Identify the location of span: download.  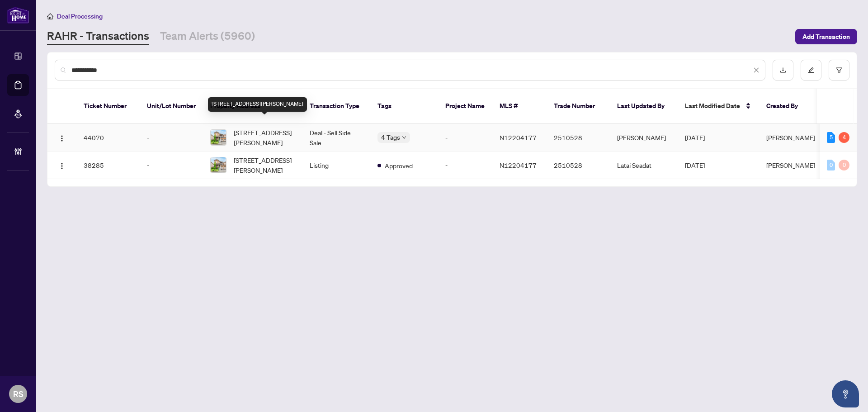
(783, 70).